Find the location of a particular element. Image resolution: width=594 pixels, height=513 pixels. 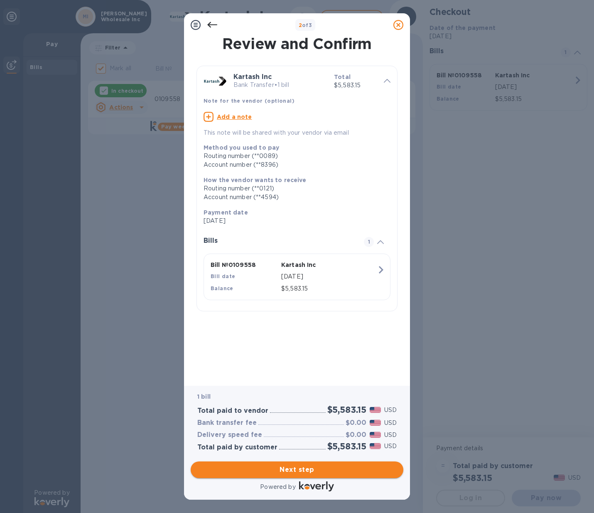

b: Note for the vendor (optional) is located at coordinates (249, 101).